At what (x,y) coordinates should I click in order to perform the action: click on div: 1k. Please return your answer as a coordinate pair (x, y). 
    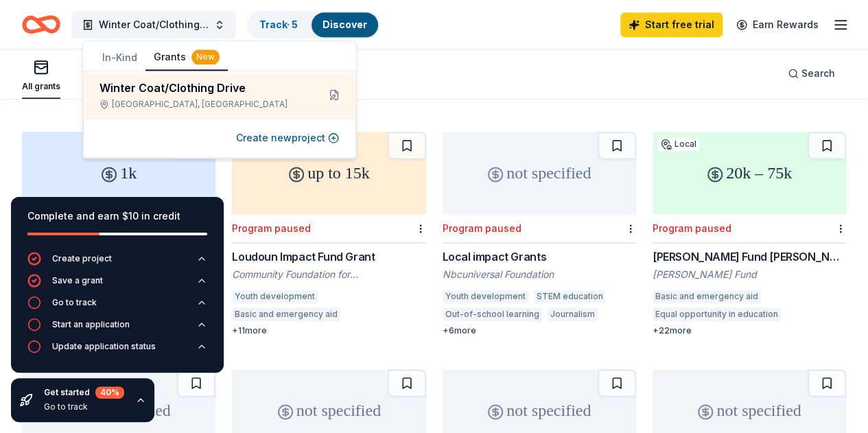
    Looking at the image, I should click on (119, 173).